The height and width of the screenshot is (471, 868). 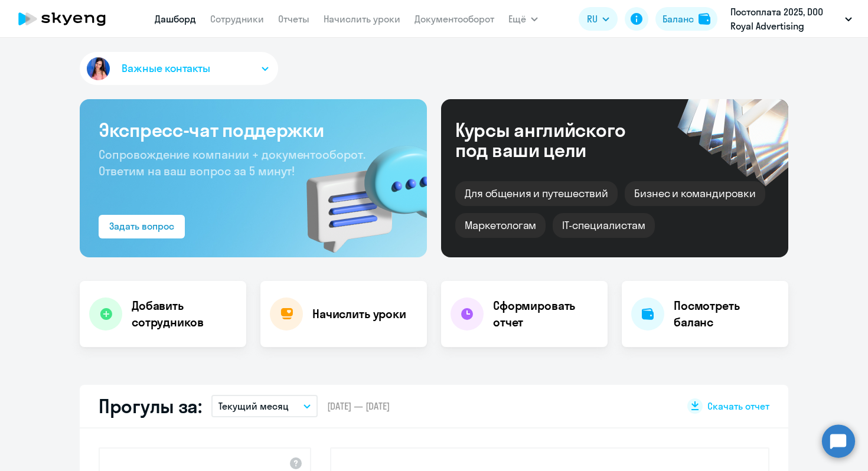 What do you see at coordinates (185, 314) in the screenshot?
I see `h4: Добавить сотрудников` at bounding box center [185, 314].